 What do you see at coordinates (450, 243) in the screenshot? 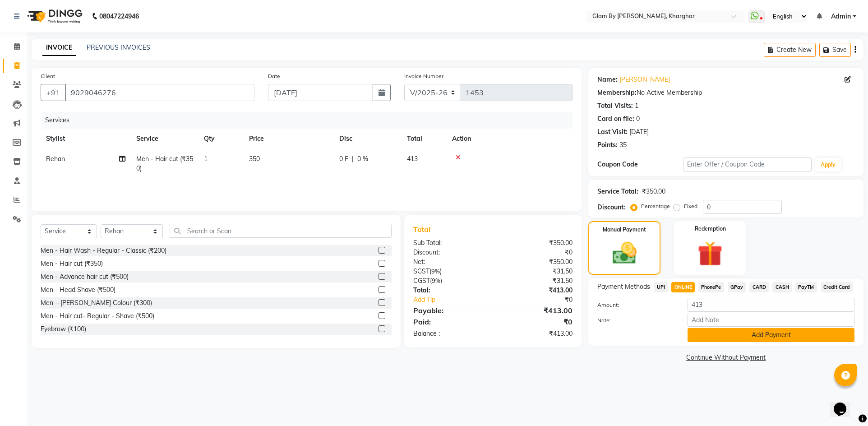
I see `div: Sub Total:` at bounding box center [450, 243].